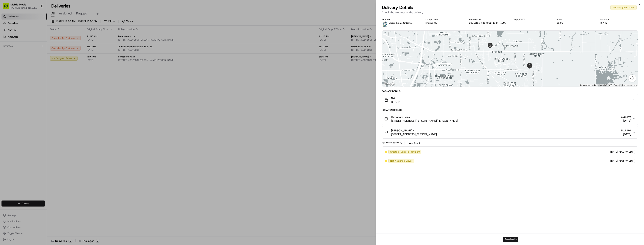  Describe the element at coordinates (385, 24) in the screenshot. I see `img: MM.png` at that location.